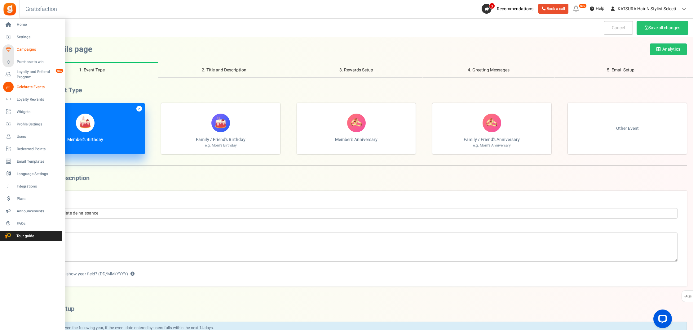 The width and height of the screenshot is (693, 330). I want to click on a: Redeemed Points, so click(32, 149).